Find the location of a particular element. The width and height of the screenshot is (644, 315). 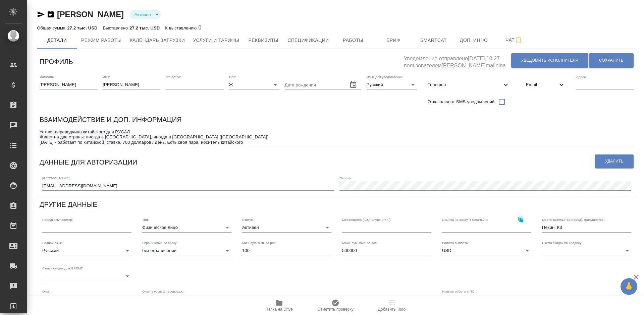

label: Имя: is located at coordinates (107, 77).